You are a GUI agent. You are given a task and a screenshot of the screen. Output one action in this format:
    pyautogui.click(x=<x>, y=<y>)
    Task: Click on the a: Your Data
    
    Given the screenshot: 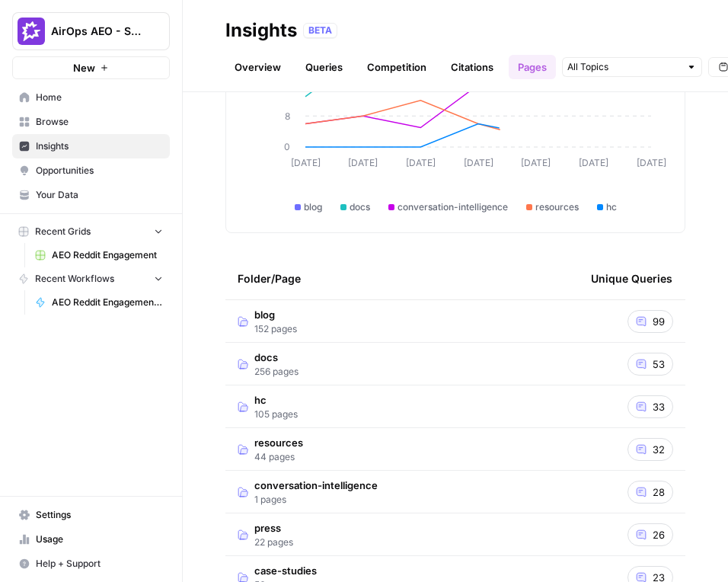 What is the action you would take?
    pyautogui.click(x=90, y=195)
    